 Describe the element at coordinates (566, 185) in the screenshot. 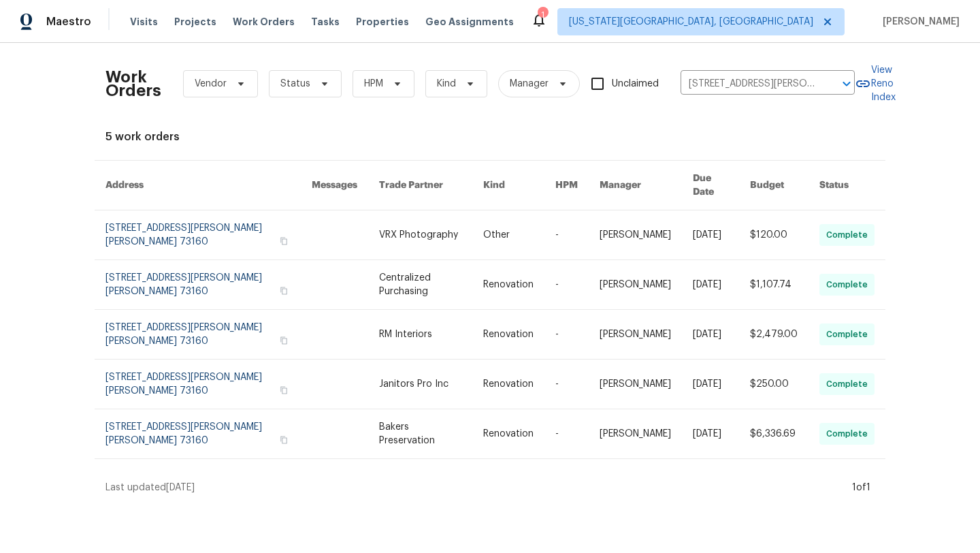

I see `th: HPM` at that location.